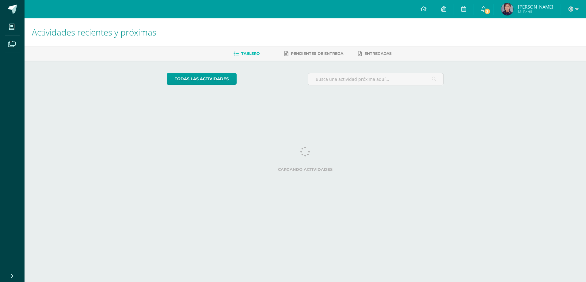 The width and height of the screenshot is (586, 282). What do you see at coordinates (376, 79) in the screenshot?
I see `input: Busca una actividad próxima aquí...` at bounding box center [376, 79].